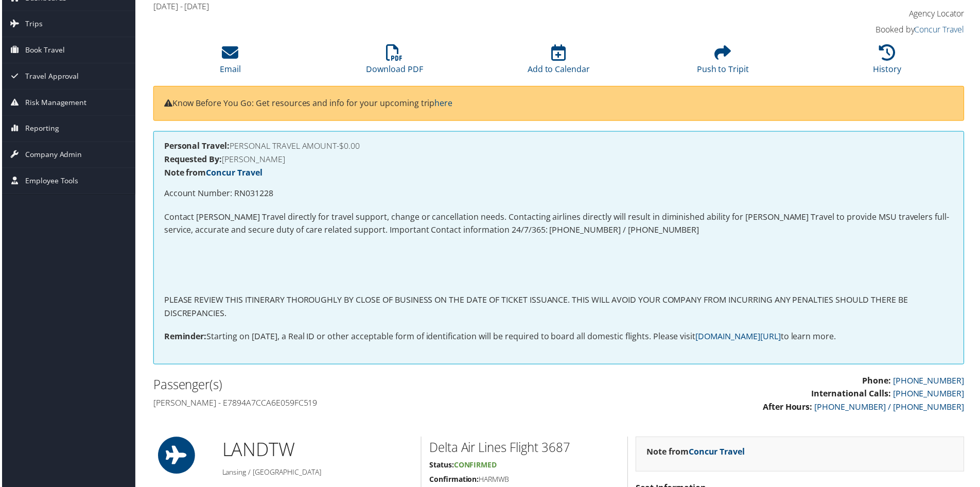 This screenshot has height=487, width=980. Describe the element at coordinates (40, 129) in the screenshot. I see `span: Reporting` at that location.